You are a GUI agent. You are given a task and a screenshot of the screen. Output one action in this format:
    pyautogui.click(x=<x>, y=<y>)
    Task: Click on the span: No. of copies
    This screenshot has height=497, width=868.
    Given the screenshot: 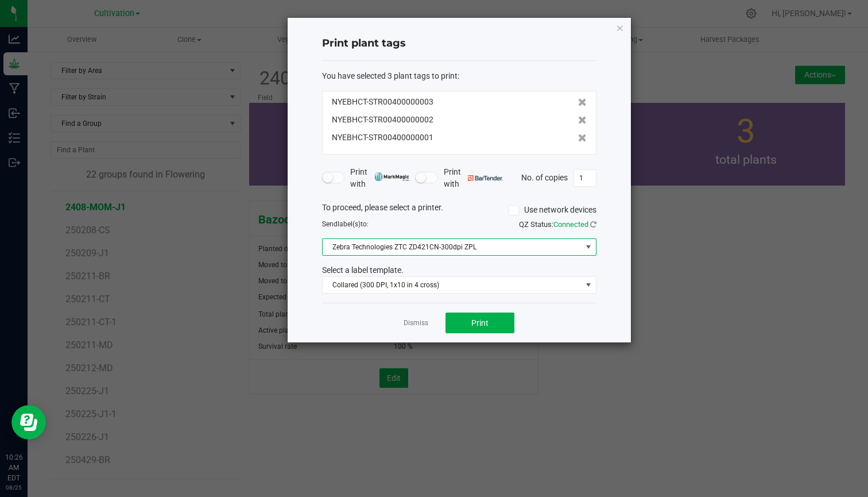 What is the action you would take?
    pyautogui.click(x=544, y=177)
    